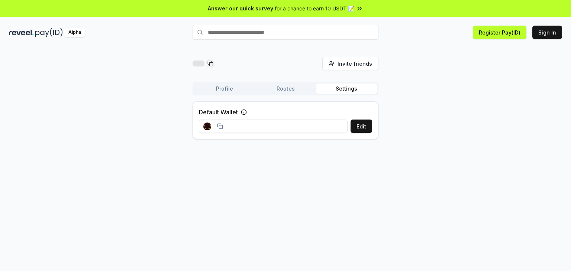 This screenshot has width=571, height=271. Describe the element at coordinates (315, 8) in the screenshot. I see `span: for a chance to earn 10 USDT 📝` at that location.